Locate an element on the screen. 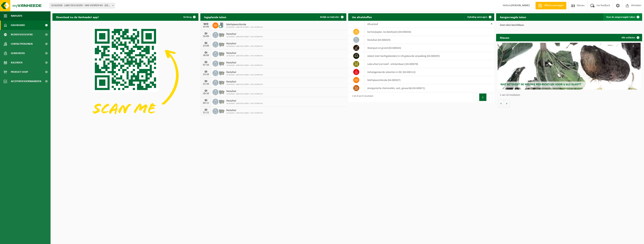 This screenshot has height=244, width=644. span: Afvalstof is located at coordinates (373, 24).